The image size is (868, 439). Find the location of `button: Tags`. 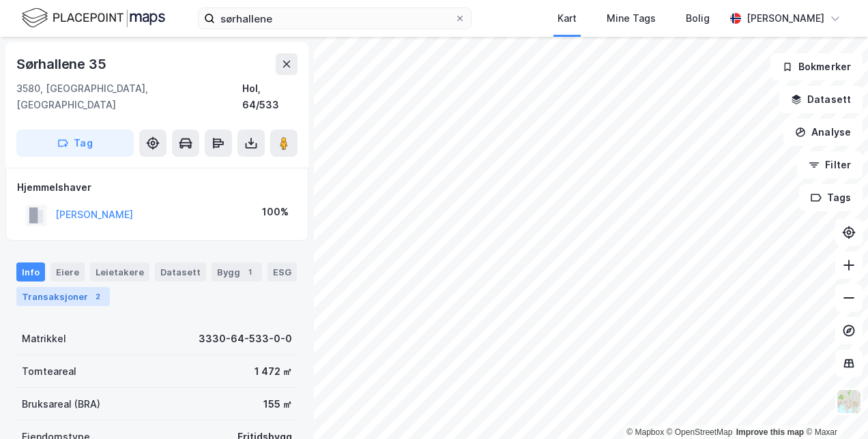

button: Tags is located at coordinates (830, 198).